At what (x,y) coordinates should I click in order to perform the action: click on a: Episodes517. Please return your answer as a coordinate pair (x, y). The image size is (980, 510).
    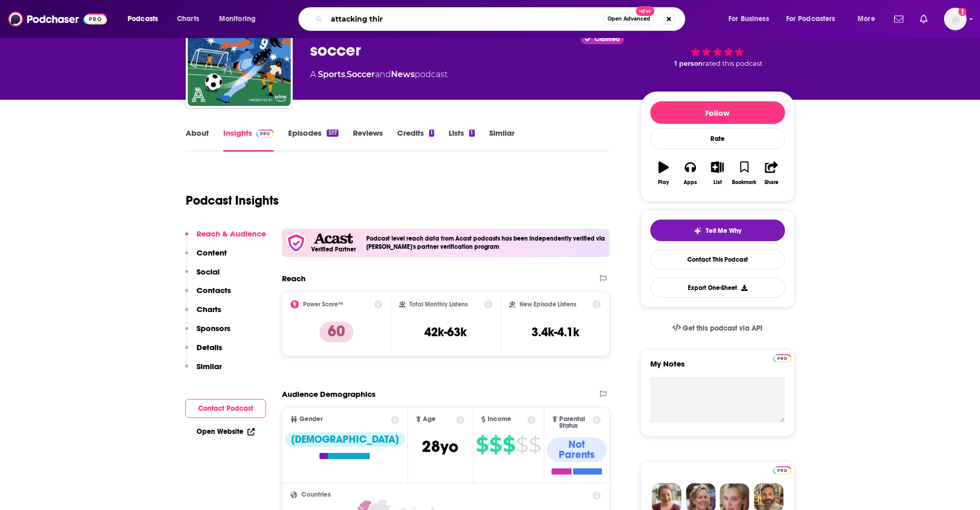
    Looking at the image, I should click on (313, 140).